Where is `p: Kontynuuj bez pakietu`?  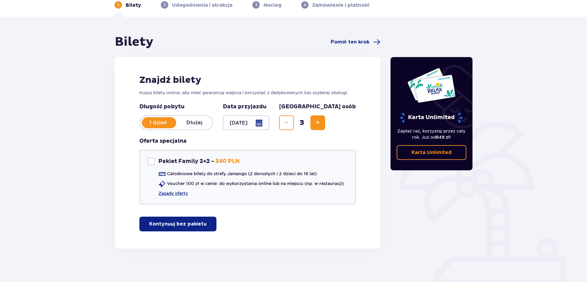
p: Kontynuuj bez pakietu is located at coordinates (178, 224).